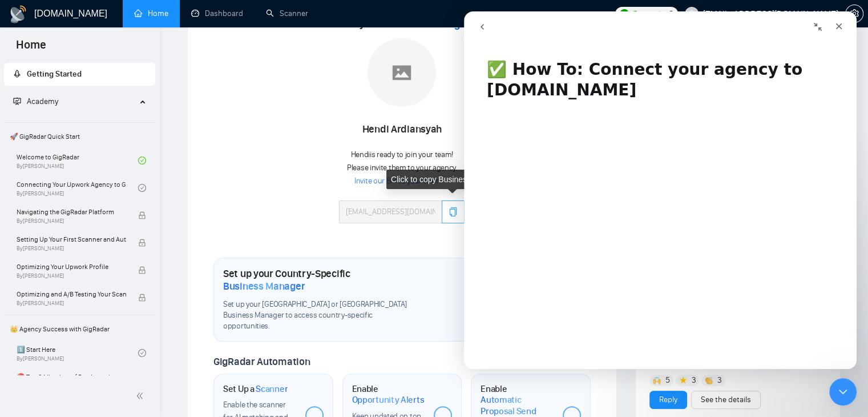 This screenshot has width=868, height=417. Describe the element at coordinates (72, 377) in the screenshot. I see `span: ⛔ Top 3 Mistakes of Pro Agencies` at that location.